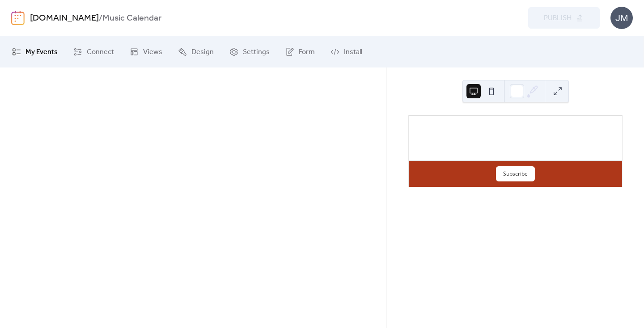 This screenshot has width=644, height=328. I want to click on span: Views, so click(153, 52).